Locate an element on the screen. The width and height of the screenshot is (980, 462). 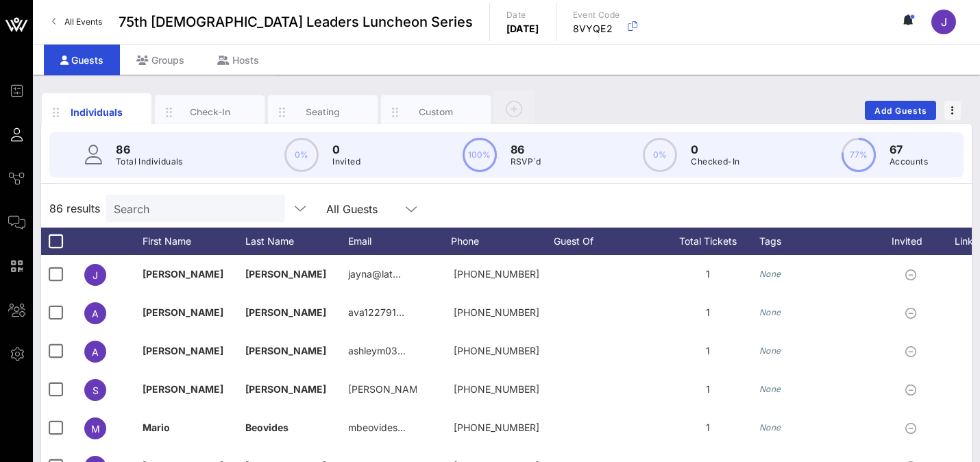
p: Date is located at coordinates (523, 15).